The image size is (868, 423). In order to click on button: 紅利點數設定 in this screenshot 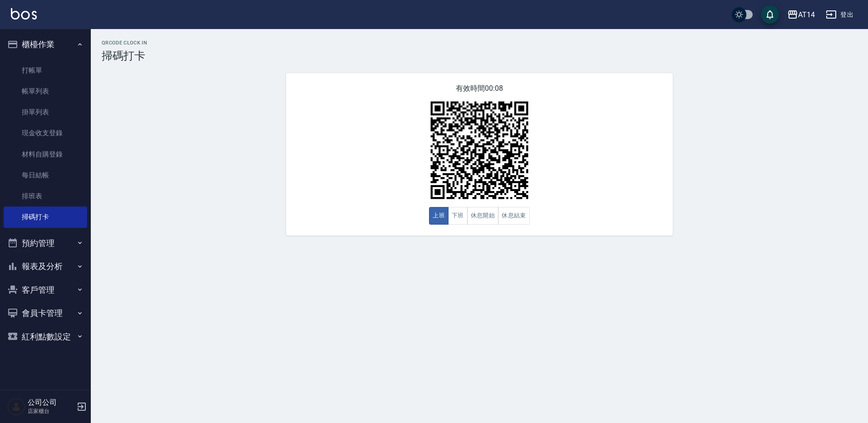, I will do `click(45, 337)`.